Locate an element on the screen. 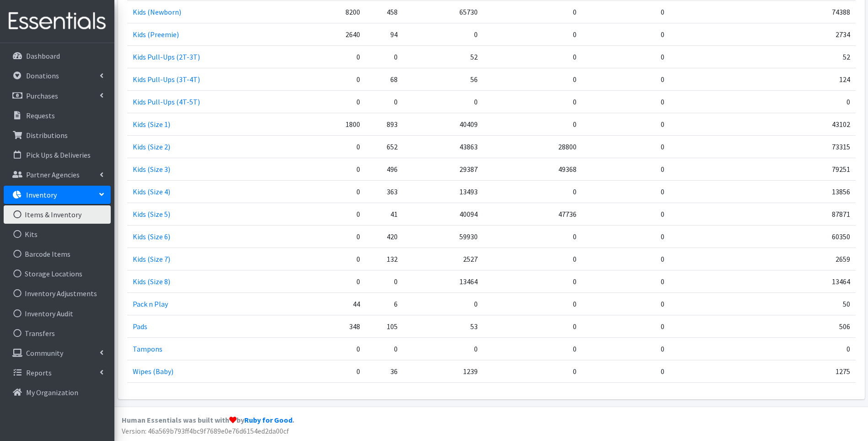  td: 40094 is located at coordinates (443, 213).